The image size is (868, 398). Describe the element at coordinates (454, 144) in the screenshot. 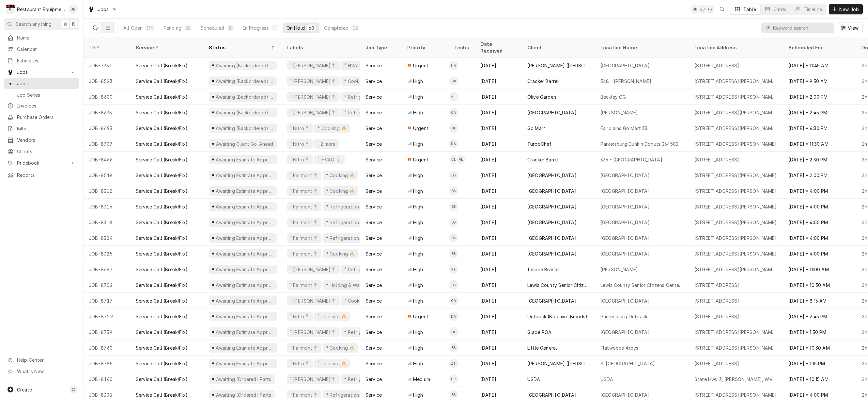

I see `div: DA` at that location.